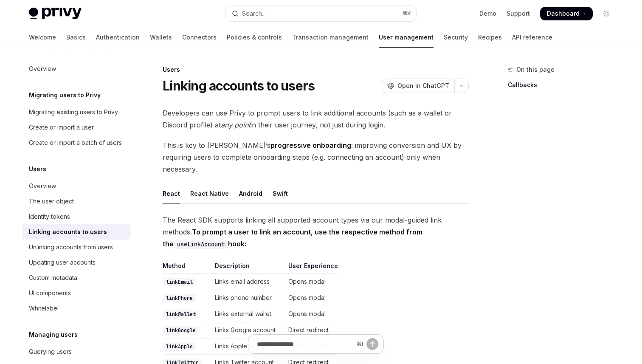 The image size is (642, 364). I want to click on a: Basics, so click(76, 37).